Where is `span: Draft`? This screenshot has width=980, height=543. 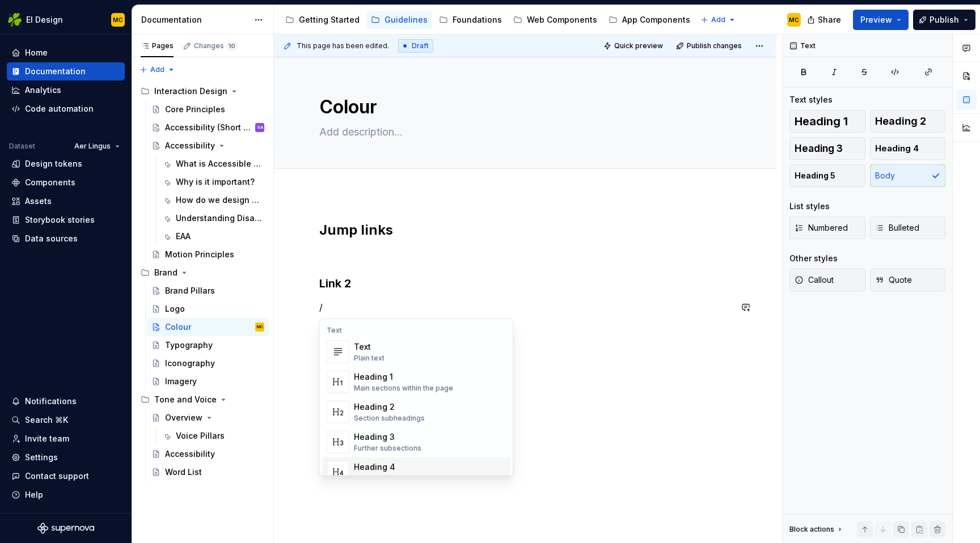 span: Draft is located at coordinates (420, 46).